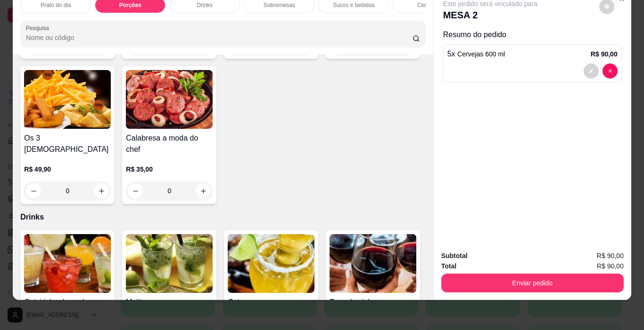 The width and height of the screenshot is (644, 330). What do you see at coordinates (373, 308) in the screenshot?
I see `h4: Taça de vinho seco/suave` at bounding box center [373, 308].